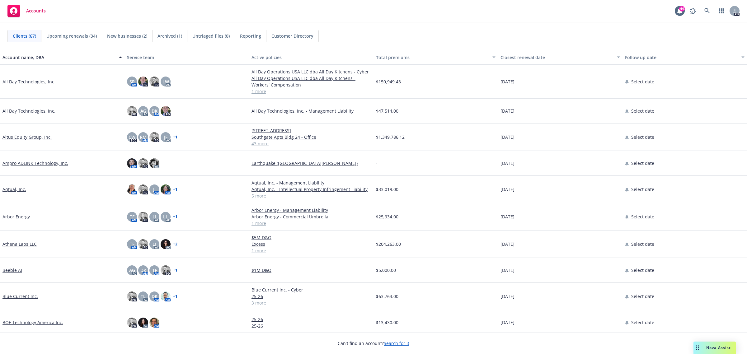 The image size is (747, 354). What do you see at coordinates (166, 217) in the screenshot?
I see `span: LL` at bounding box center [166, 217].